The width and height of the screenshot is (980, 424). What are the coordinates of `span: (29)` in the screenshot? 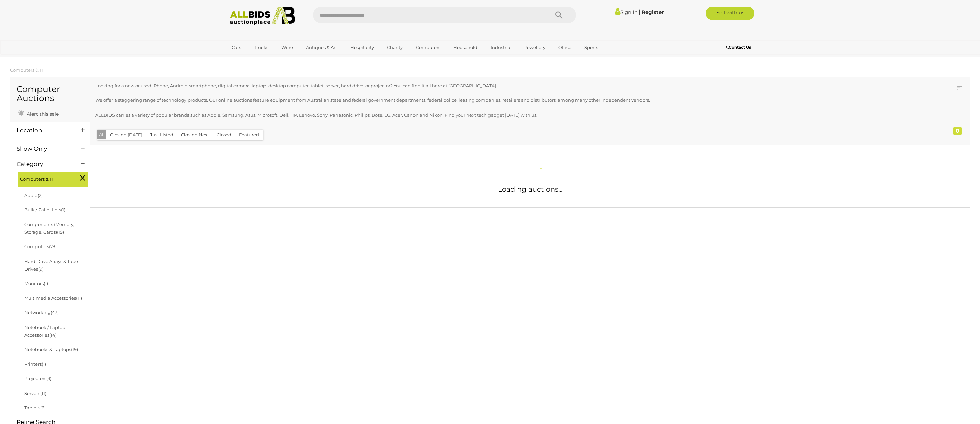 It's located at (52, 247).